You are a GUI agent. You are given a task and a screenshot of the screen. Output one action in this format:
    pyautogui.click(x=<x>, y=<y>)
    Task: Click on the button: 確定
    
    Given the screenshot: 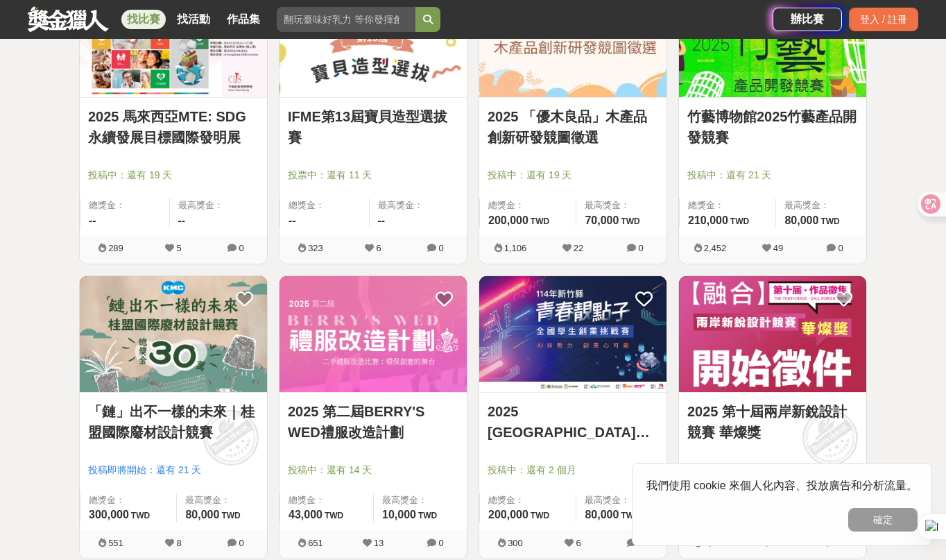 What is the action you would take?
    pyautogui.click(x=883, y=520)
    